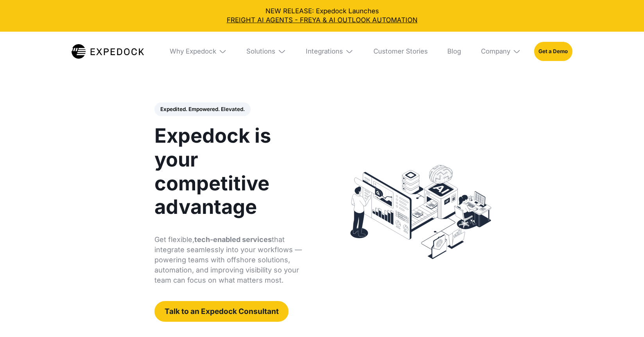  Describe the element at coordinates (235, 172) in the screenshot. I see `h1: Expedock is your competitive advantage` at that location.